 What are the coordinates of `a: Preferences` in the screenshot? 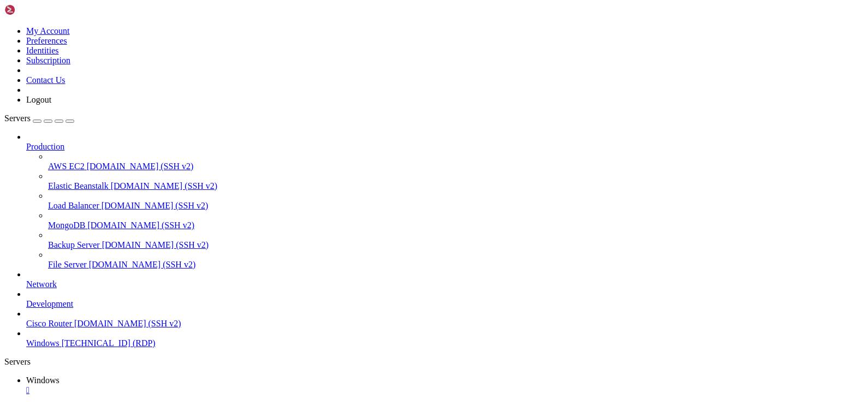 It's located at (46, 40).